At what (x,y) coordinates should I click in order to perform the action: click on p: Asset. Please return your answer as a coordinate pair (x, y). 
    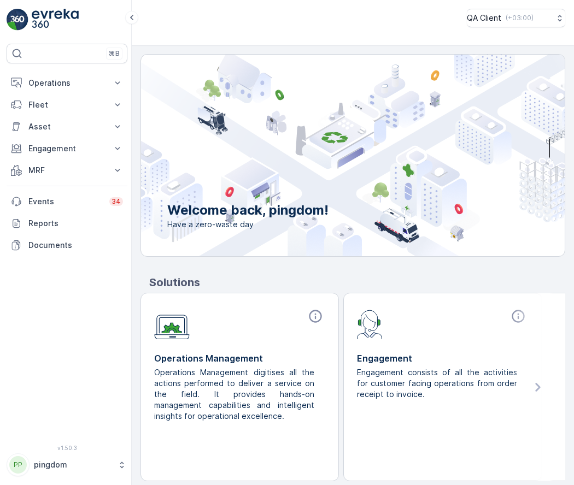
    Looking at the image, I should click on (67, 127).